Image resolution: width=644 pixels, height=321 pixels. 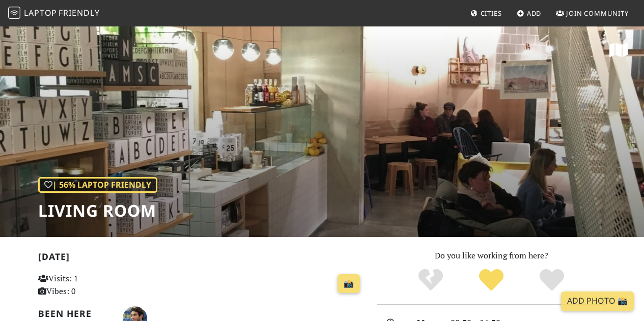 I want to click on div: No, so click(x=431, y=281).